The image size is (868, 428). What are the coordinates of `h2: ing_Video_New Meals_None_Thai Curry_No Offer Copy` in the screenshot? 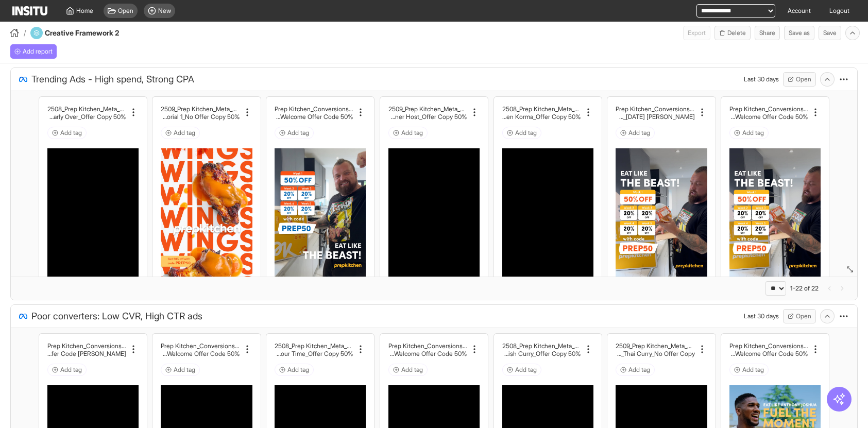 It's located at (655, 354).